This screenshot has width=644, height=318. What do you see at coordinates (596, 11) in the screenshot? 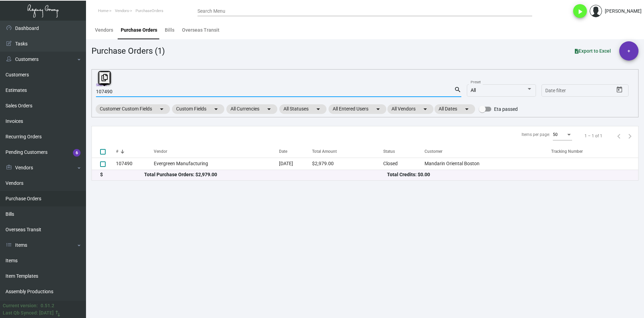
I see `img: admin@bootstrapmaster.com` at bounding box center [596, 11].